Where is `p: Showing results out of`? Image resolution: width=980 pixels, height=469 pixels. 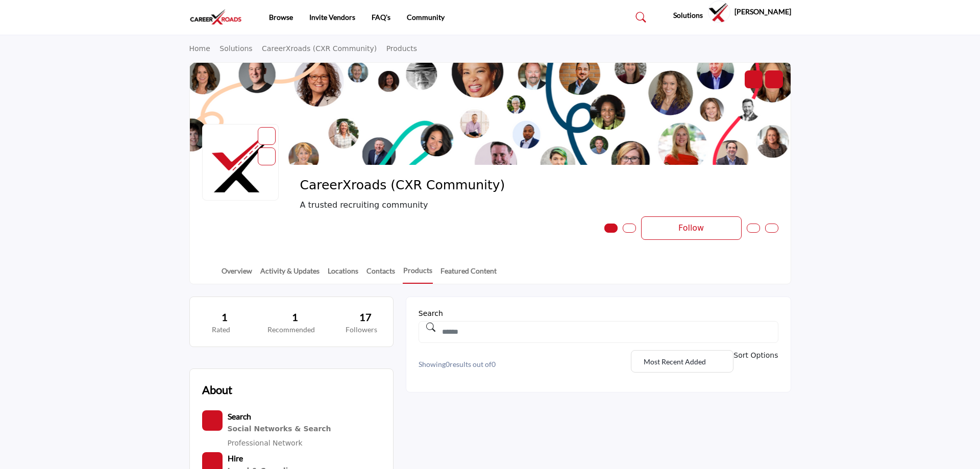 p: Showing results out of is located at coordinates (507, 364).